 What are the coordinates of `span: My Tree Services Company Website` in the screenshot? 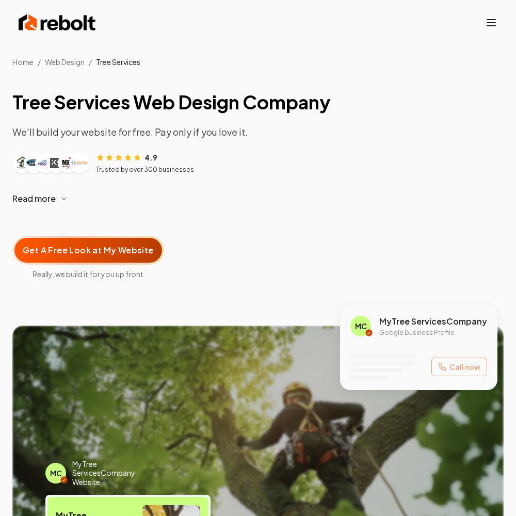 It's located at (114, 473).